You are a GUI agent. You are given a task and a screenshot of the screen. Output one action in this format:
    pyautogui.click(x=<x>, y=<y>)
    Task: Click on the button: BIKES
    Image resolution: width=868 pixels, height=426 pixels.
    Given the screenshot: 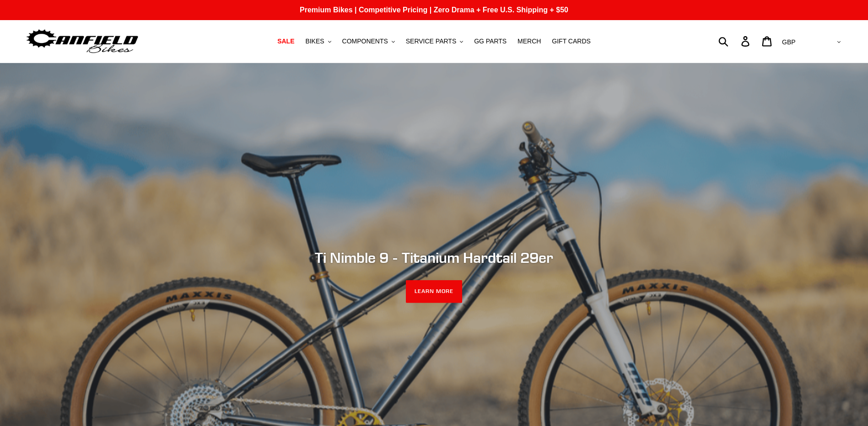 What is the action you would take?
    pyautogui.click(x=318, y=41)
    